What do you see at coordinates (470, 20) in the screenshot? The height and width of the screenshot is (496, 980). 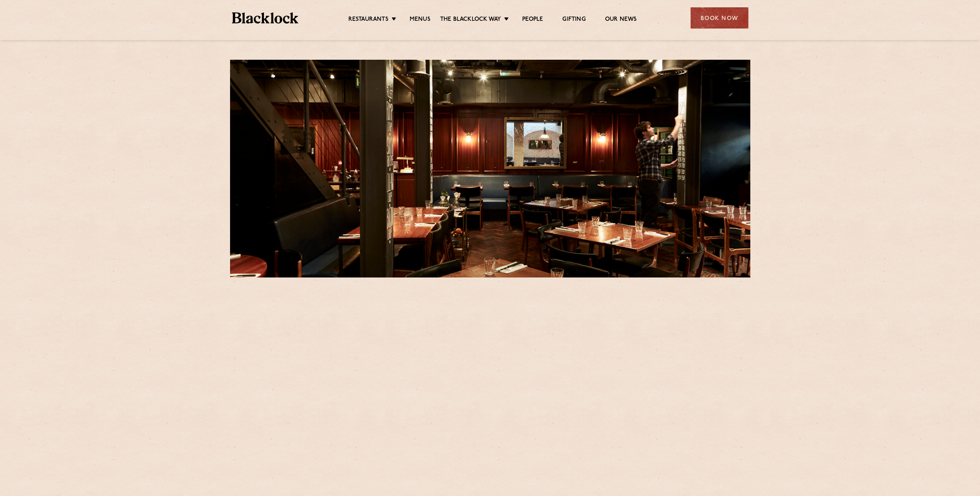 I see `a: The Blacklock Way` at bounding box center [470, 20].